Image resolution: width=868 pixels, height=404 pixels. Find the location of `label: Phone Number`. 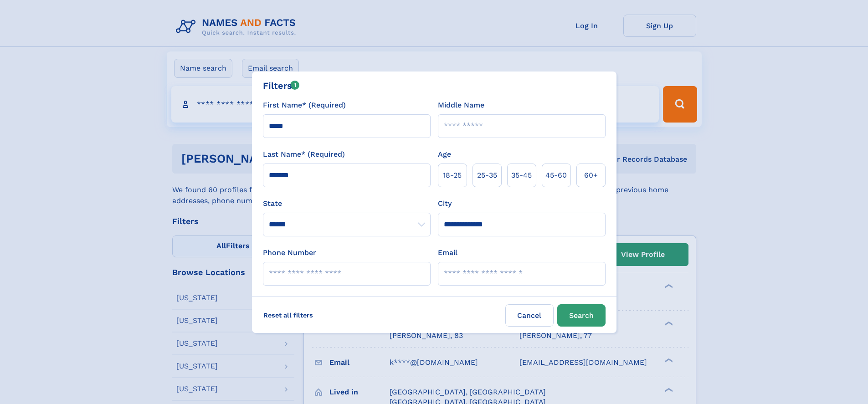

label: Phone Number is located at coordinates (289, 253).